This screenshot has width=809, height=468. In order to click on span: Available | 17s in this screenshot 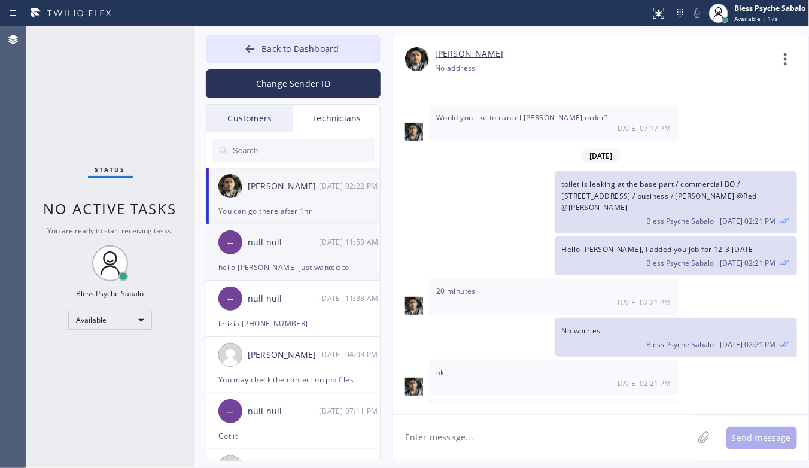, I will do `click(756, 19)`.